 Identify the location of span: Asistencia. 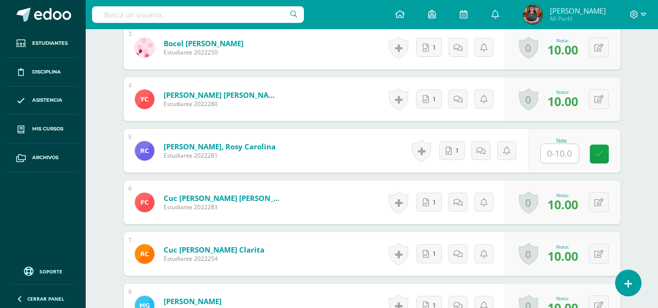
(47, 100).